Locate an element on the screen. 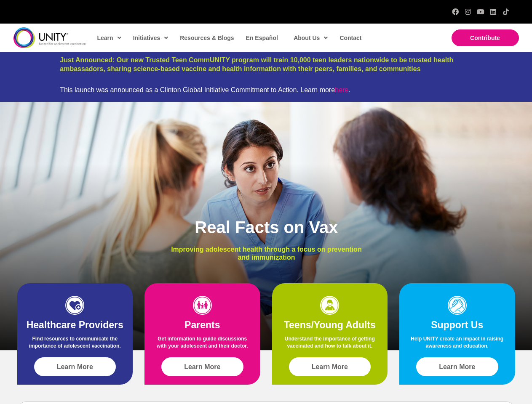 This screenshot has width=532, height=404. span: Learn is located at coordinates (109, 38).